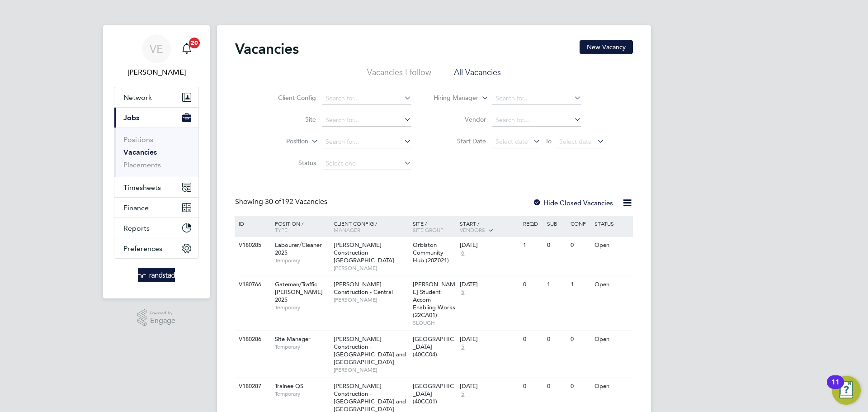 Image resolution: width=868 pixels, height=412 pixels. Describe the element at coordinates (157, 275) in the screenshot. I see `a: Go to home page` at that location.